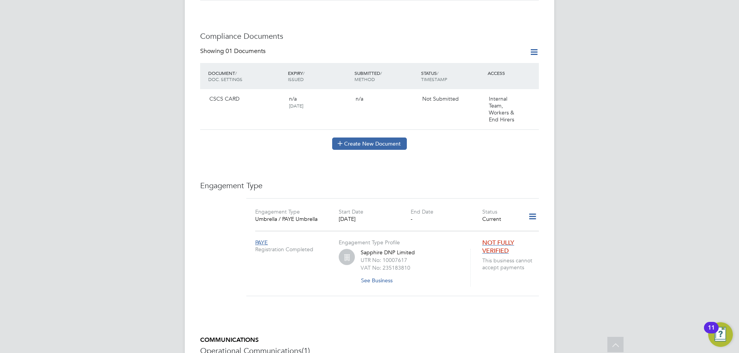 The image size is (739, 353). Describe the element at coordinates (452, 76) in the screenshot. I see `div: STATUS` at that location.